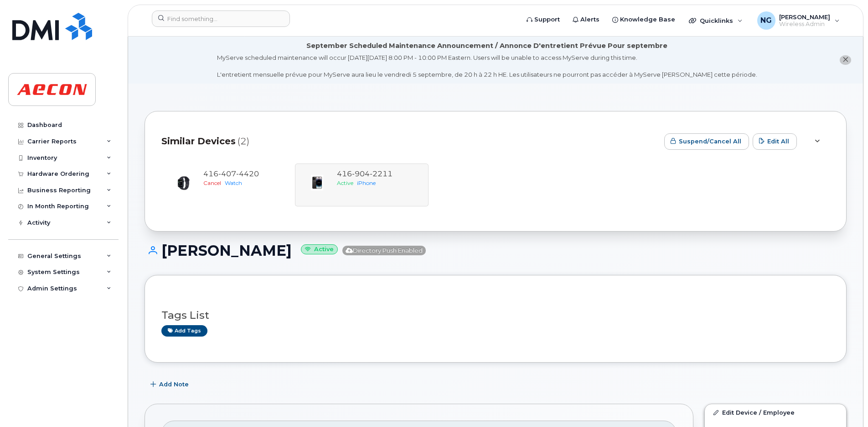 This screenshot has height=427, width=868. I want to click on a: Edit Device / Employee, so click(776, 412).